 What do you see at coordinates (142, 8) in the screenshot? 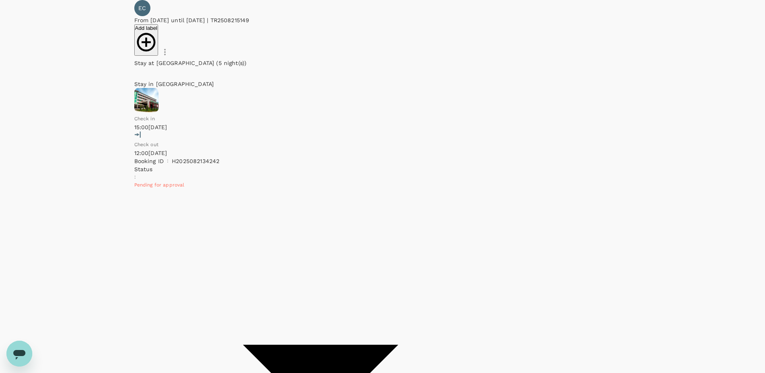
I see `p: EC` at bounding box center [142, 8].